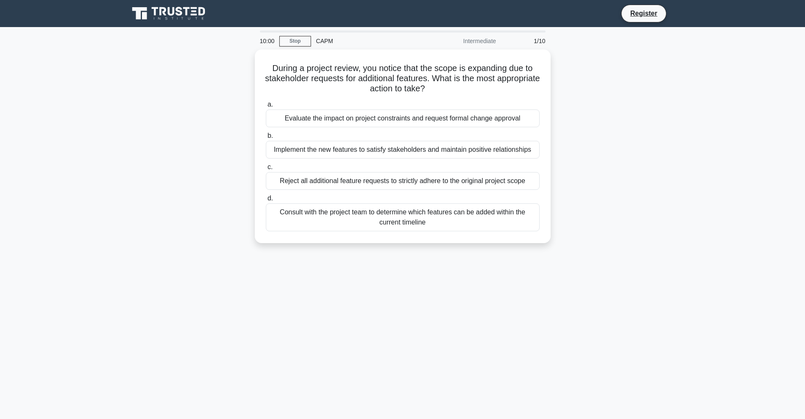 This screenshot has width=805, height=419. I want to click on div: 1/10, so click(526, 41).